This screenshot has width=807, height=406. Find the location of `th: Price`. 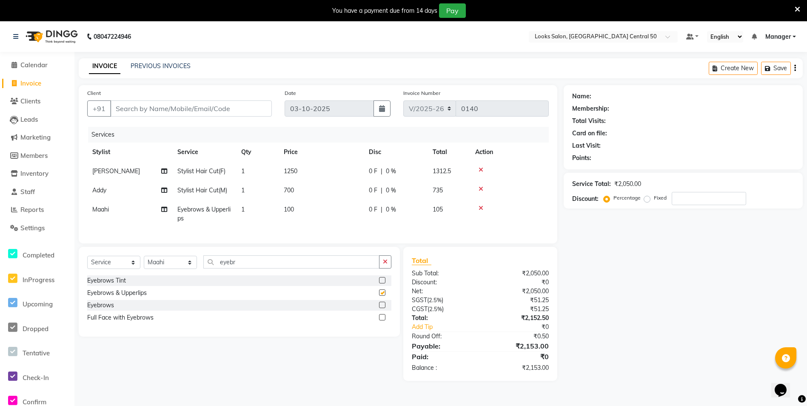

th: Price is located at coordinates (321, 152).